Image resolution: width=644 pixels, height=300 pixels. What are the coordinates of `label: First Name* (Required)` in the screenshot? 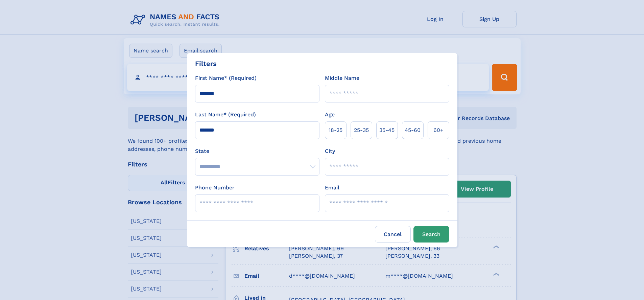 It's located at (226, 78).